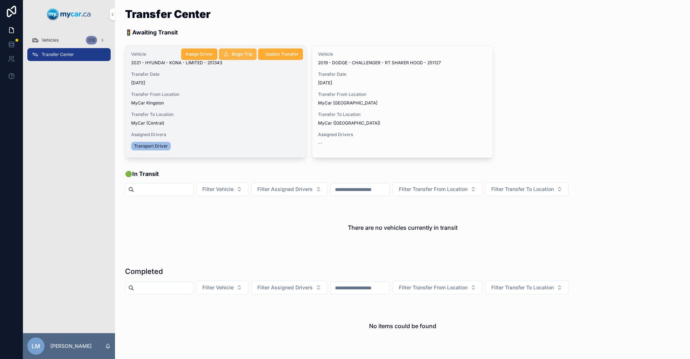 The width and height of the screenshot is (690, 359). I want to click on span: Transport Driver, so click(151, 146).